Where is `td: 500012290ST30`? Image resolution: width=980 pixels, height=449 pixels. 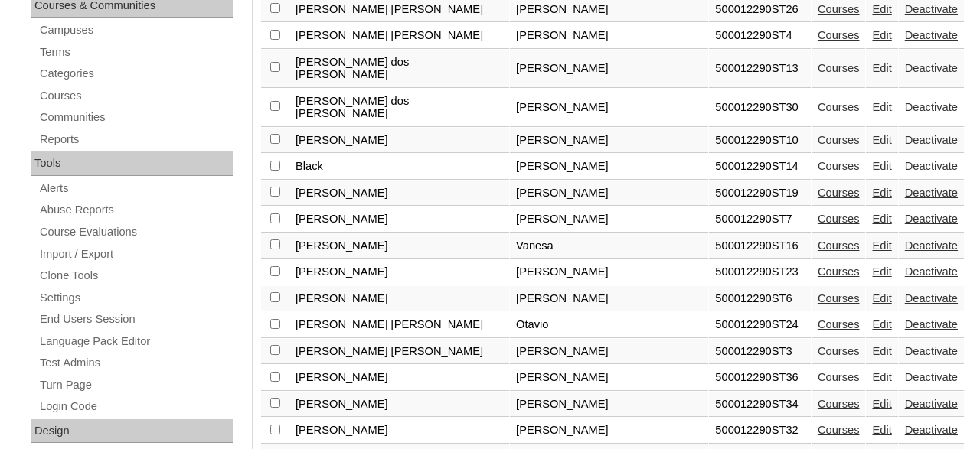
td: 500012290ST30 is located at coordinates (760, 108).